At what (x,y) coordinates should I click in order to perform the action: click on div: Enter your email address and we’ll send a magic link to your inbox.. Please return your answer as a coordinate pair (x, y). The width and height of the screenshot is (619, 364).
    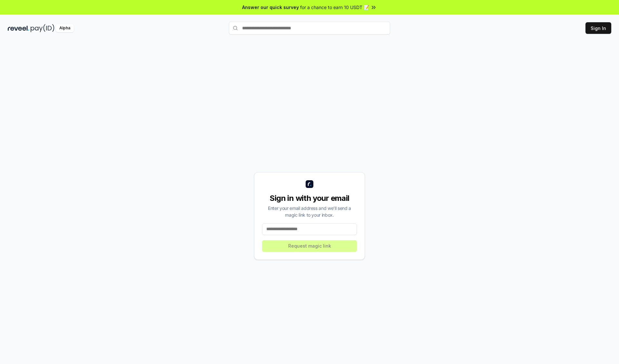
    Looking at the image, I should click on (310, 211).